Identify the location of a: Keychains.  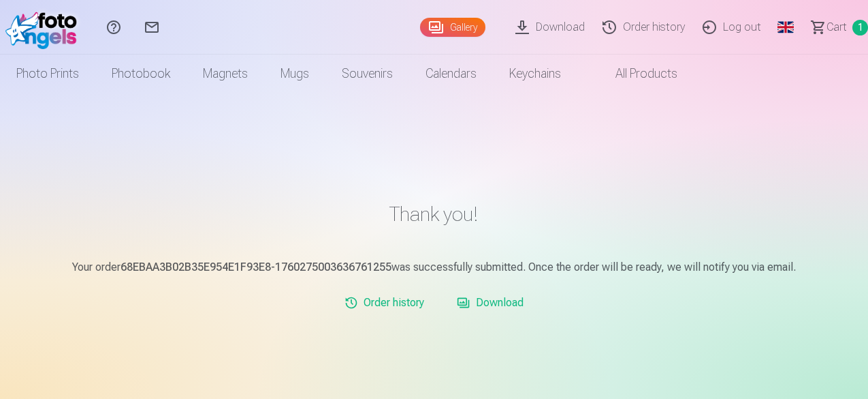
(535, 74).